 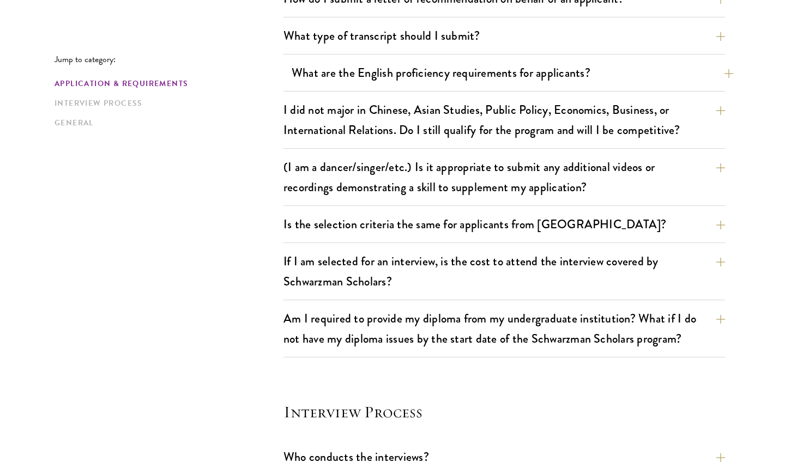 I want to click on a: Application & Requirements, so click(x=166, y=83).